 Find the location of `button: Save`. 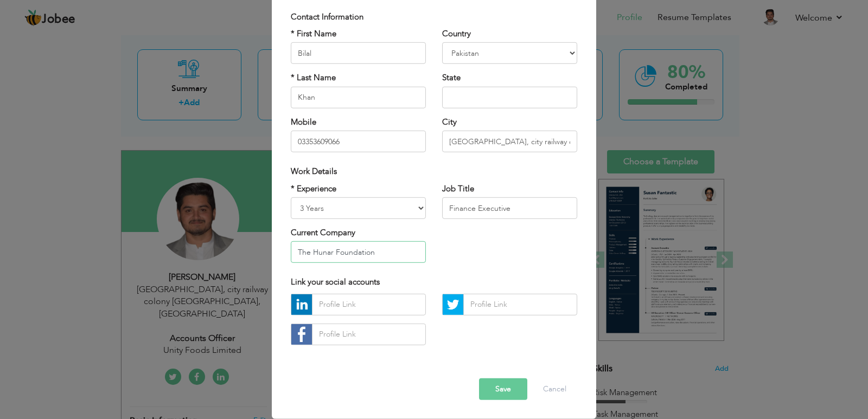

button: Save is located at coordinates (502, 390).